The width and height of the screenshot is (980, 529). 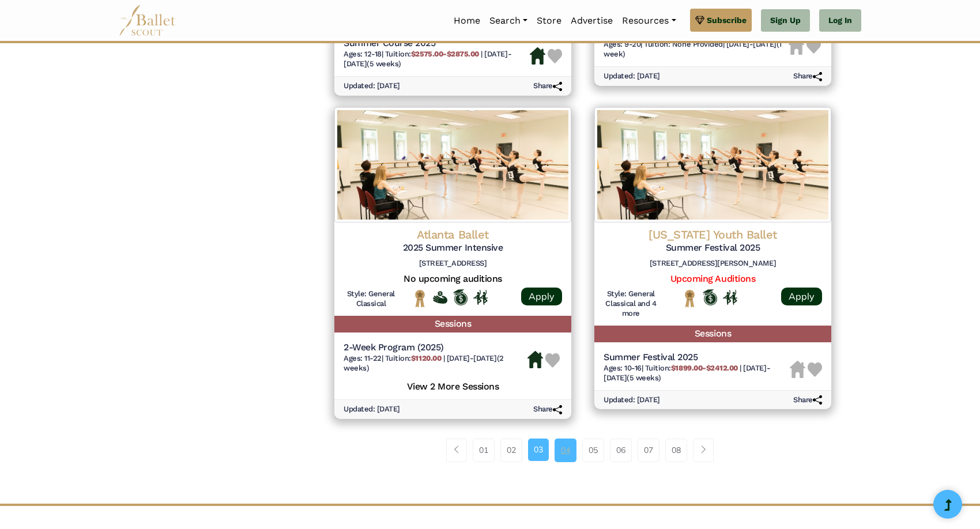 I want to click on h4: Atlanta Ballet, so click(x=452, y=235).